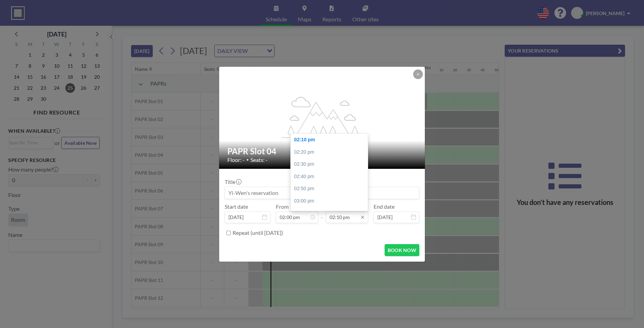 The image size is (644, 328). Describe the element at coordinates (236, 160) in the screenshot. I see `span: Floor: -` at that location.